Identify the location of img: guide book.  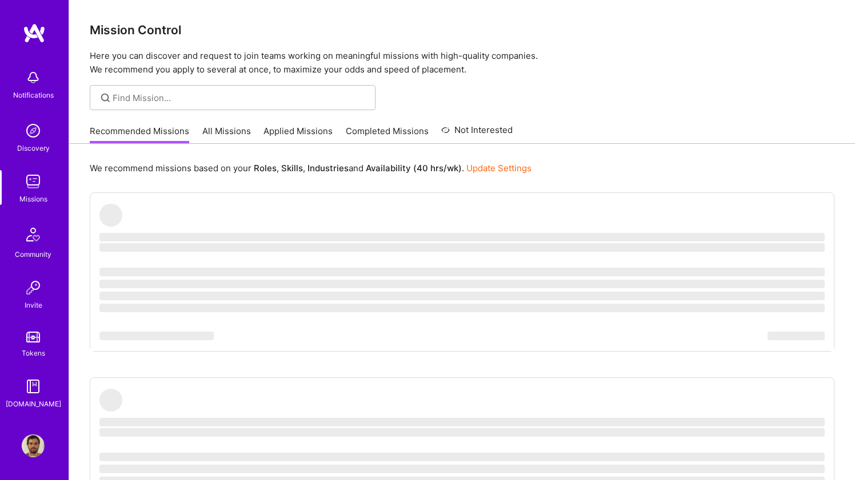
(33, 387).